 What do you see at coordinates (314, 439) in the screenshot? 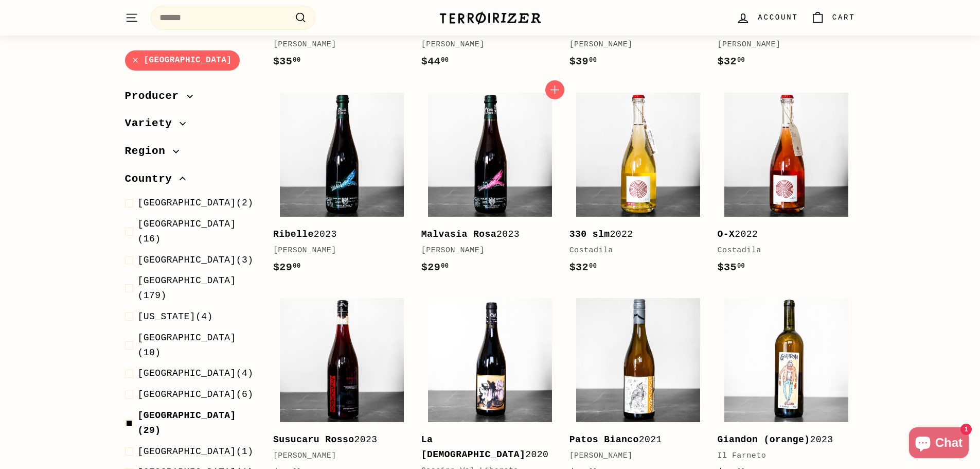
I see `b: Susucaru Rosso` at bounding box center [314, 439].